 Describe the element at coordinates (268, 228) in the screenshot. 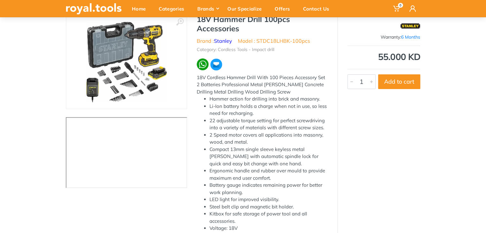

I see `li: Voltage: 18V` at that location.